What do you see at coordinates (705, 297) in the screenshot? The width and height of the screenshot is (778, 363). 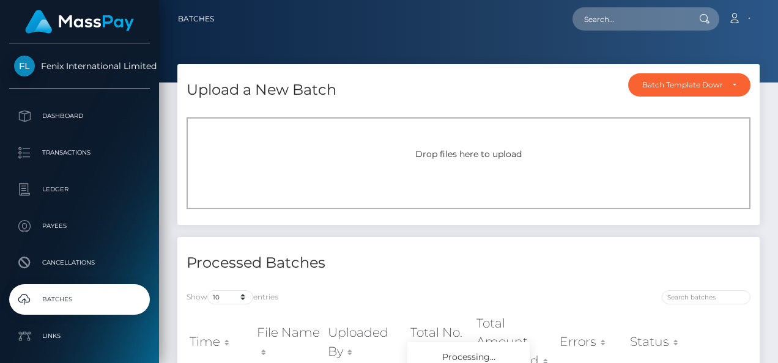 I see `input: Search batches` at bounding box center [705, 297].